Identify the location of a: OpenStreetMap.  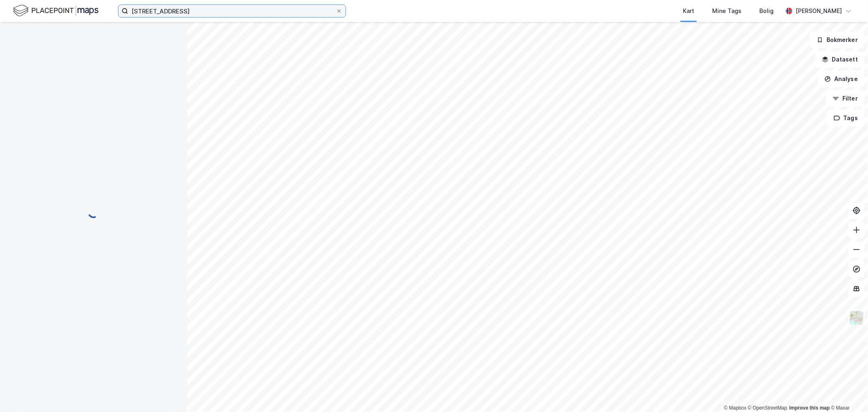
(768, 408).